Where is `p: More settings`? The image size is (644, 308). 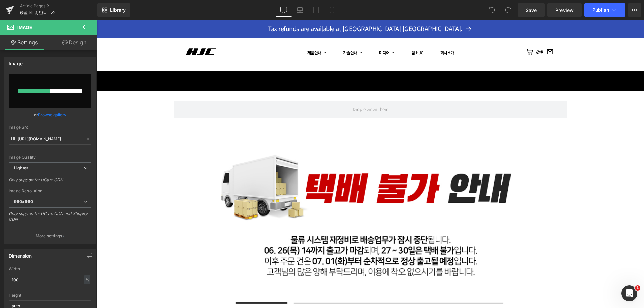
p: More settings is located at coordinates (49, 236).